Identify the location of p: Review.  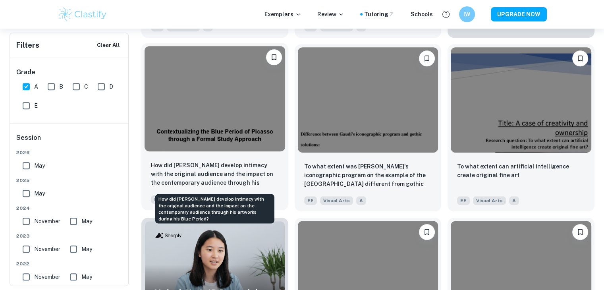
(331, 14).